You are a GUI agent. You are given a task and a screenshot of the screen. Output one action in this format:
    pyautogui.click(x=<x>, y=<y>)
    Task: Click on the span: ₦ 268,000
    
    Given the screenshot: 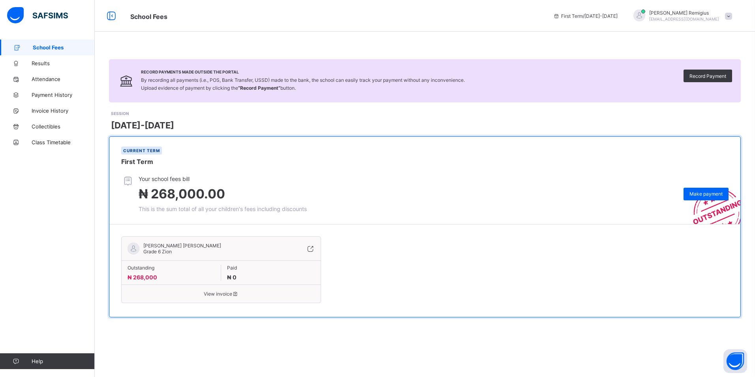 What is the action you would take?
    pyautogui.click(x=142, y=277)
    